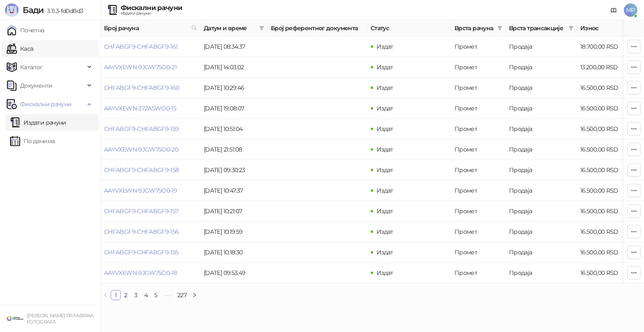 This screenshot has height=332, width=644. I want to click on td: 13.200,00 RSD, so click(606, 67).